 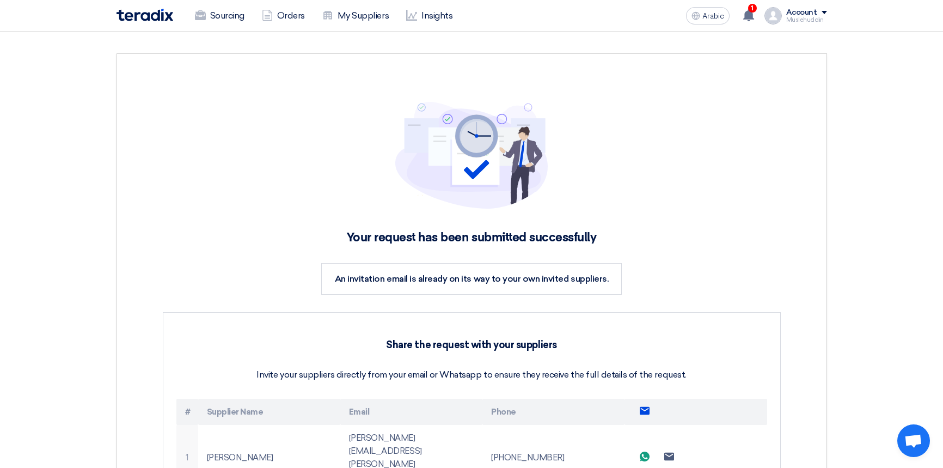 What do you see at coordinates (504, 412) in the screenshot?
I see `font: Phone` at bounding box center [504, 412].